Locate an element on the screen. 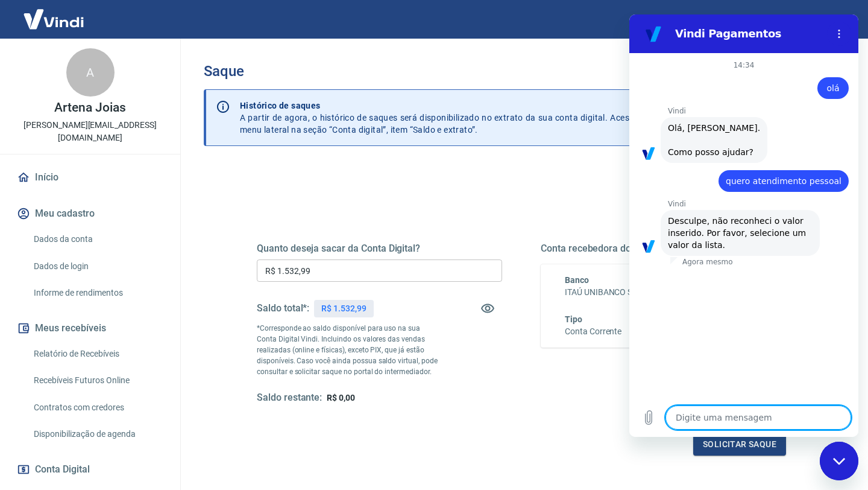  p: Artena Joias is located at coordinates (90, 108).